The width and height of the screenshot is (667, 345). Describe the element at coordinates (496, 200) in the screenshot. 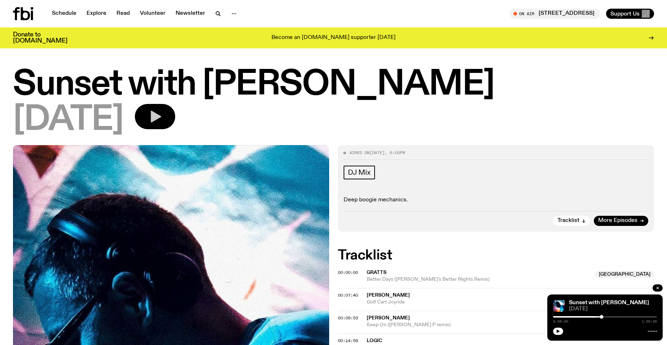

I see `p: Deep boogie mechanics.` at that location.